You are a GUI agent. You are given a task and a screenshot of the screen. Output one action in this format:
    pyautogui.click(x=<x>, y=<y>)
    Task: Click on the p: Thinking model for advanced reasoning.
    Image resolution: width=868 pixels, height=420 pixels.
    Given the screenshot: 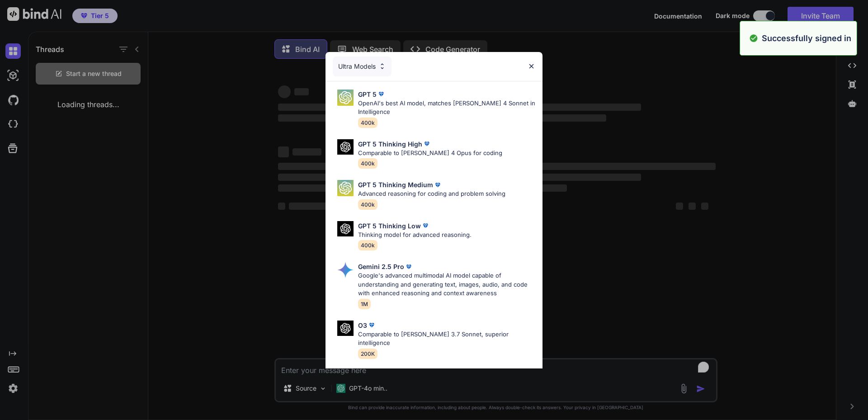 What is the action you would take?
    pyautogui.click(x=414, y=235)
    